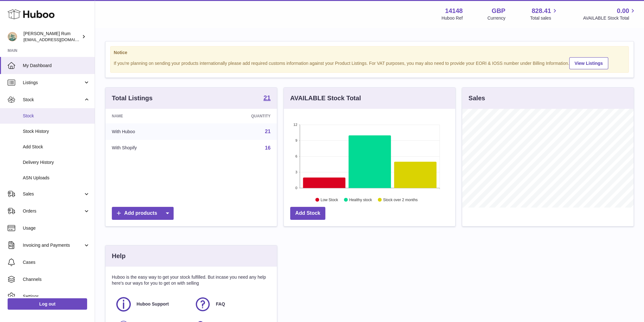 The width and height of the screenshot is (644, 322). What do you see at coordinates (498, 11) in the screenshot?
I see `strong: GBP` at bounding box center [498, 11].